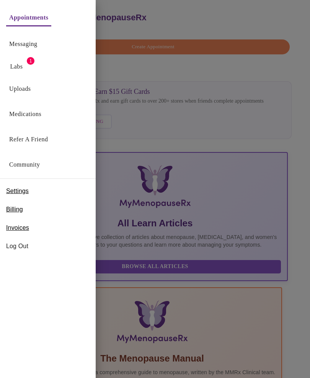 The image size is (310, 378). What do you see at coordinates (15, 209) in the screenshot?
I see `a: Billing` at bounding box center [15, 209].